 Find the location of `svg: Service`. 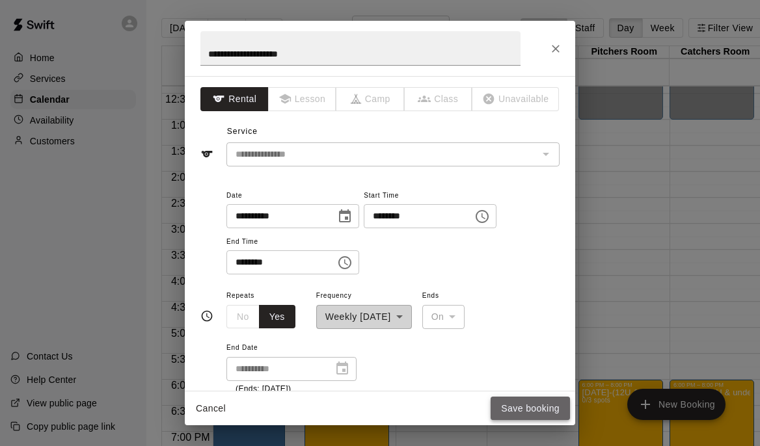

svg: Service is located at coordinates (207, 154).